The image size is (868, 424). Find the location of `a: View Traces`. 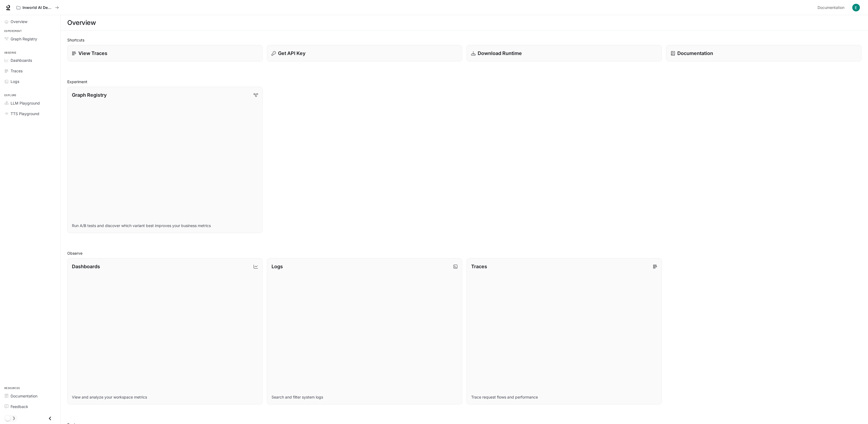

a: View Traces is located at coordinates (165, 53).